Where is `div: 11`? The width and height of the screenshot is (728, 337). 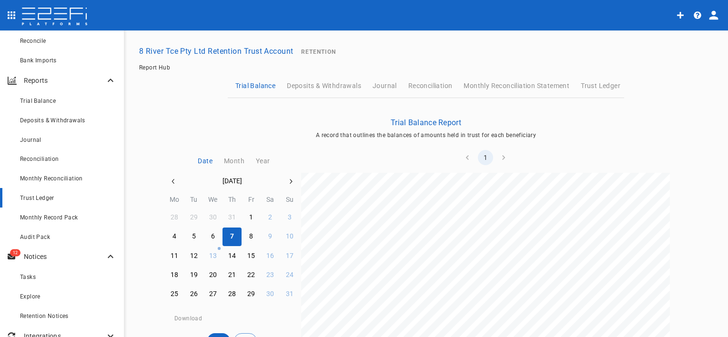 div: 11 is located at coordinates (174, 256).